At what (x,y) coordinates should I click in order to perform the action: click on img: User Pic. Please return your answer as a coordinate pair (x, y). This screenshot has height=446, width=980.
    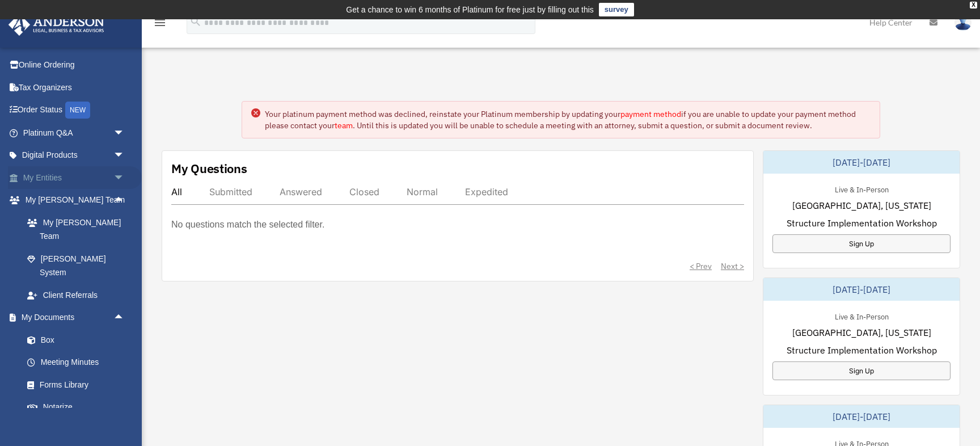
    Looking at the image, I should click on (962, 22).